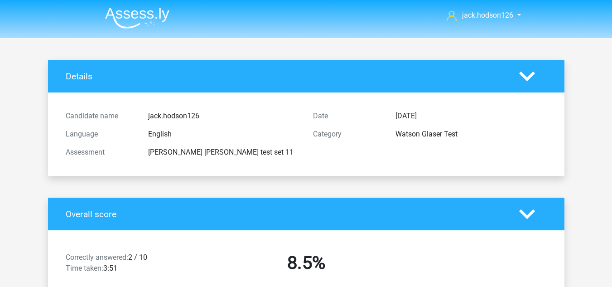  Describe the element at coordinates (347, 116) in the screenshot. I see `div: Date` at that location.